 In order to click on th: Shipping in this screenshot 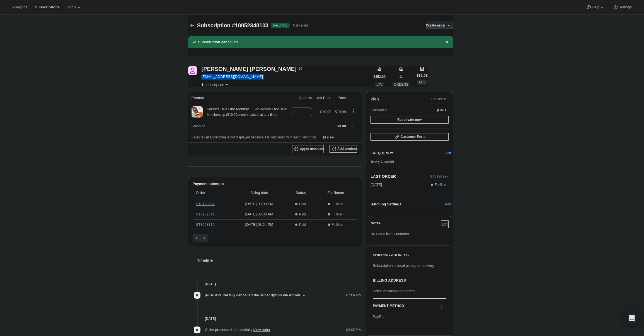, I will do `click(239, 126)`.